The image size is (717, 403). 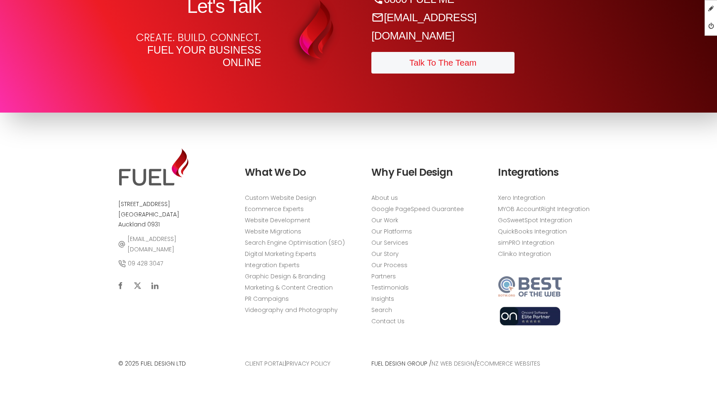 What do you see at coordinates (273, 231) in the screenshot?
I see `a: Website Migrations` at bounding box center [273, 231].